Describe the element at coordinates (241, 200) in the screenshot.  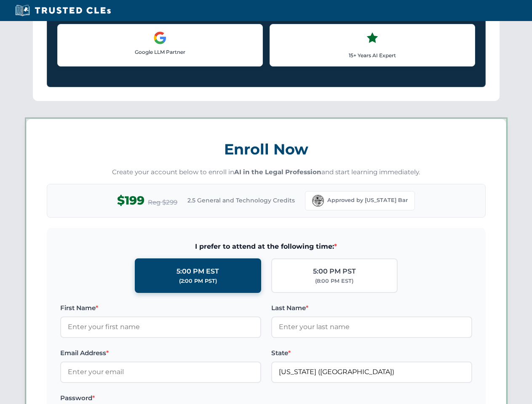
I see `span: 2.5 General and Technology Credits` at that location.